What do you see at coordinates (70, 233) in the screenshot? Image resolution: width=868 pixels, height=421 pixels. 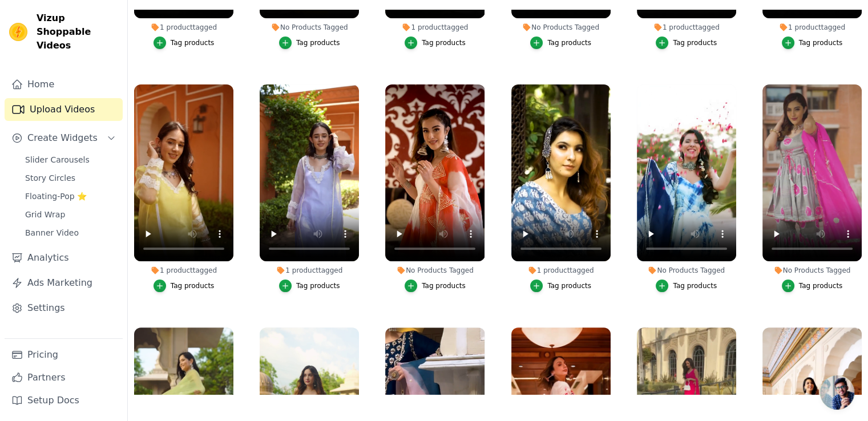 I see `a: Banner Video` at bounding box center [70, 233].